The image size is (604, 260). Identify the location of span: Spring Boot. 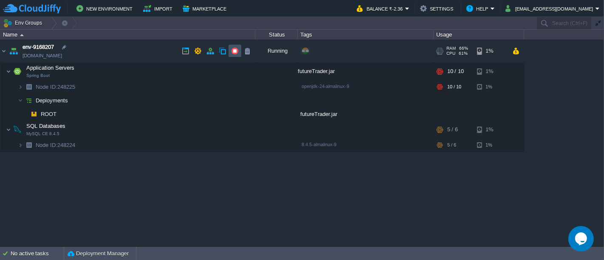
(38, 76).